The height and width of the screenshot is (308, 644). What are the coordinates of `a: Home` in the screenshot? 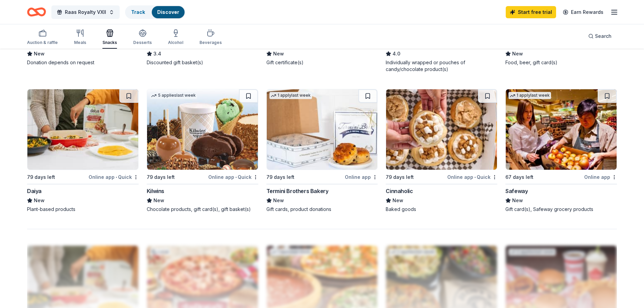 It's located at (36, 12).